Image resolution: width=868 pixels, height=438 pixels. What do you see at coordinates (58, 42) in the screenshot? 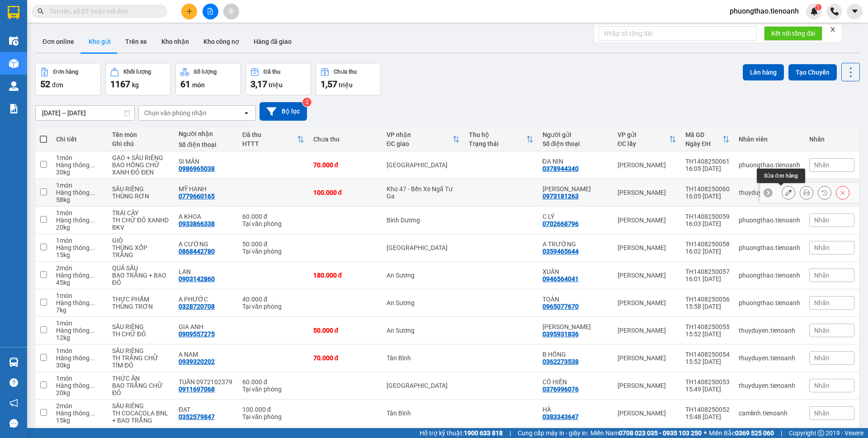
I see `button: Đơn online` at bounding box center [58, 42].